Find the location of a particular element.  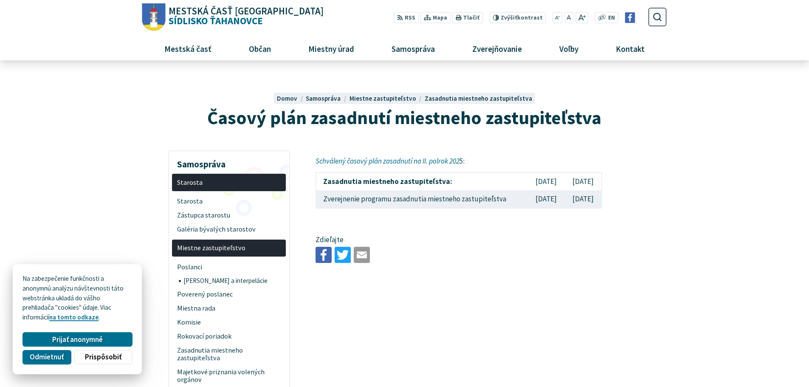

span: kontrast is located at coordinates (521, 18).